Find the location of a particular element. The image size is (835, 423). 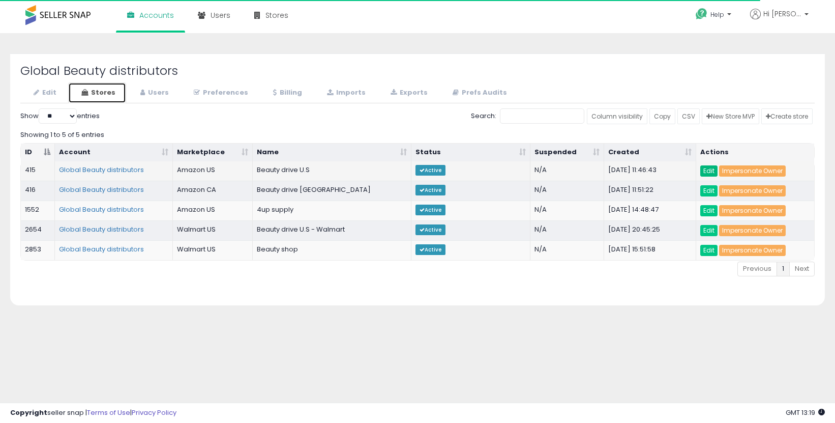

td: 1552 is located at coordinates (38, 210).